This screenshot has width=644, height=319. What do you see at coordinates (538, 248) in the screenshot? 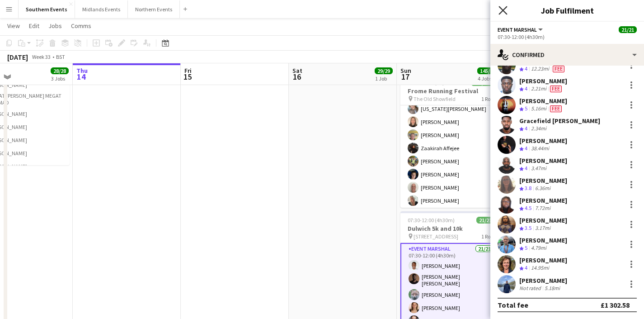
I see `div: 4.79mi` at bounding box center [538, 248].